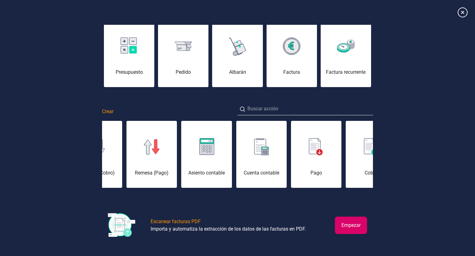 The image size is (475, 256). What do you see at coordinates (129, 72) in the screenshot?
I see `div: Presupuesto` at bounding box center [129, 72].